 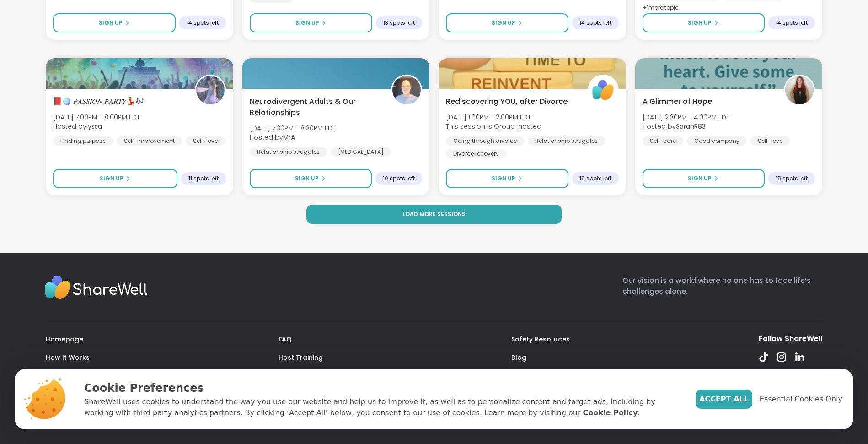 What do you see at coordinates (94, 126) in the screenshot?
I see `b: lyssa` at bounding box center [94, 126].